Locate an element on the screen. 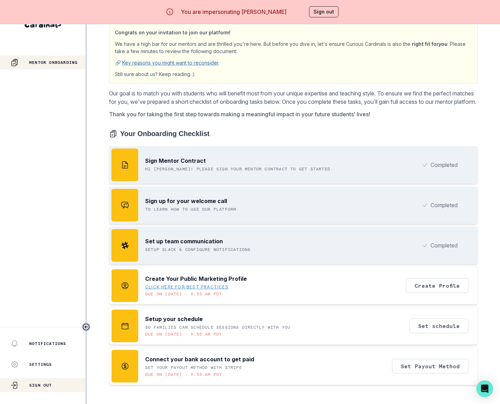  button: Toggle sidebar is located at coordinates (86, 327).